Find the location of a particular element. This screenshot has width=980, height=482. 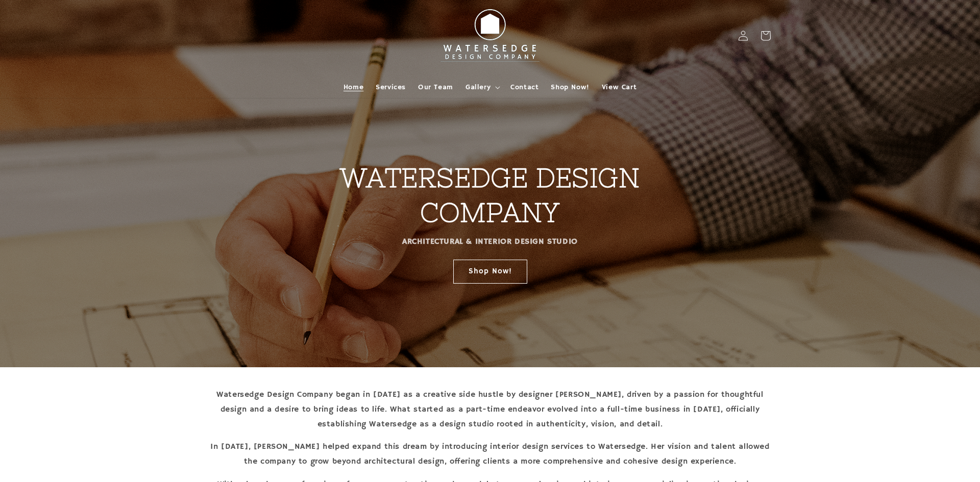

a: Services is located at coordinates (390, 87).